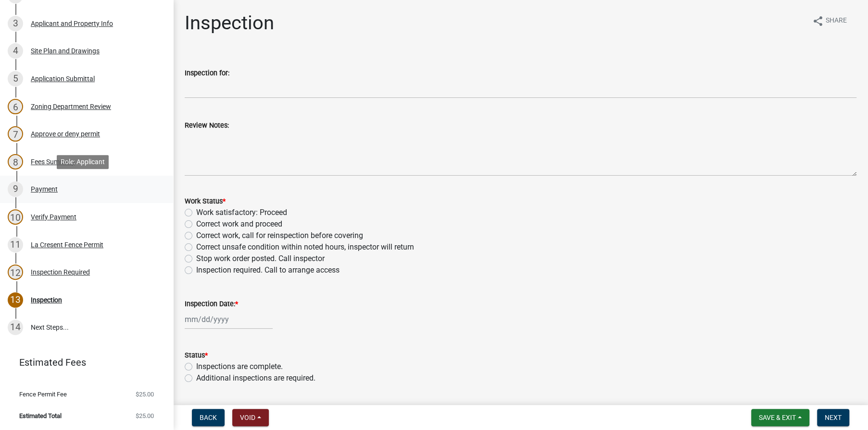  I want to click on label: Correct work and proceed, so click(239, 224).